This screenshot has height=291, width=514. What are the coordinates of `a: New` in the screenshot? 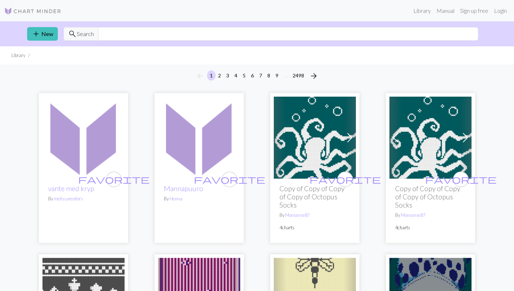 It's located at (43, 34).